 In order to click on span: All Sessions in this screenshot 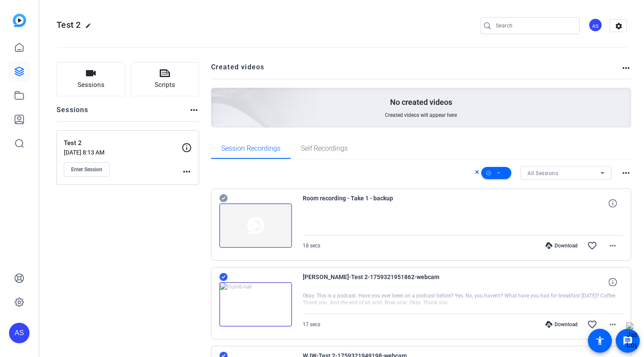, I will do `click(542, 174)`.